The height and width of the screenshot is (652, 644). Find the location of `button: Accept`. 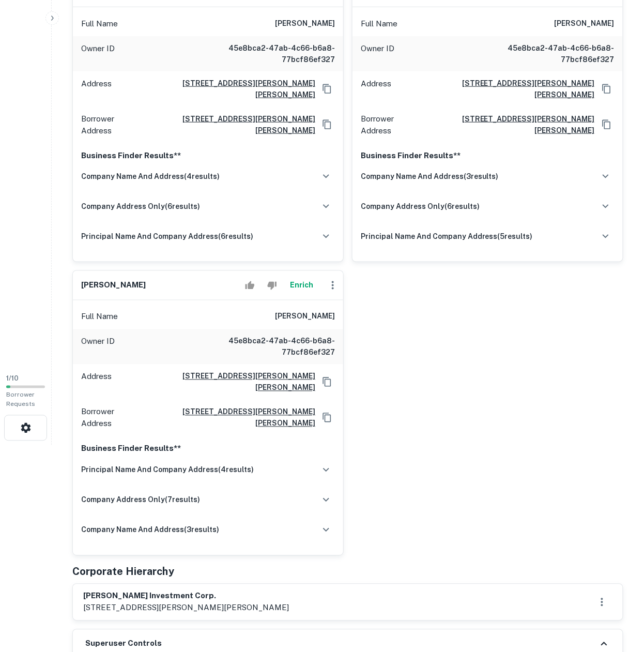

button: Accept is located at coordinates (250, 285).